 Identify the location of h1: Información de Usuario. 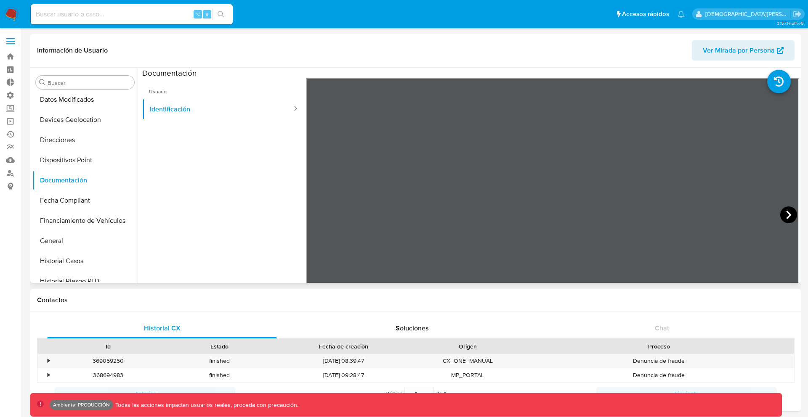
(72, 50).